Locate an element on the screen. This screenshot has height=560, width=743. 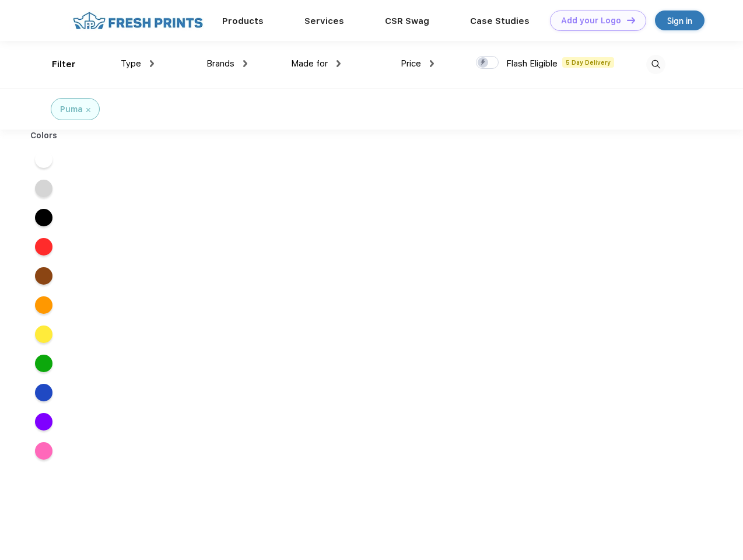
span: Price is located at coordinates (411, 64).